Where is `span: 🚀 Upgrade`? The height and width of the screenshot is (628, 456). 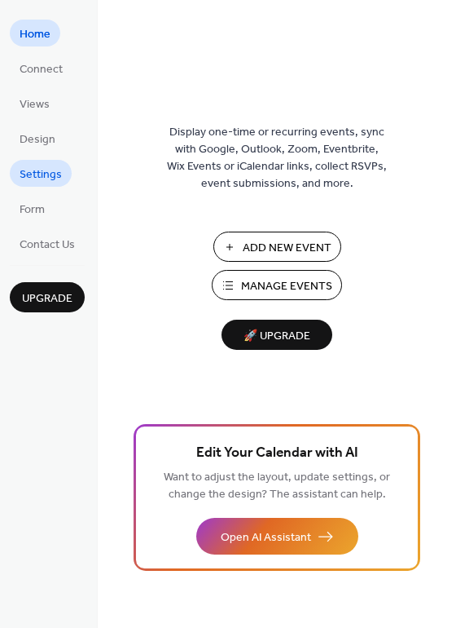 span: 🚀 Upgrade is located at coordinates (277, 336).